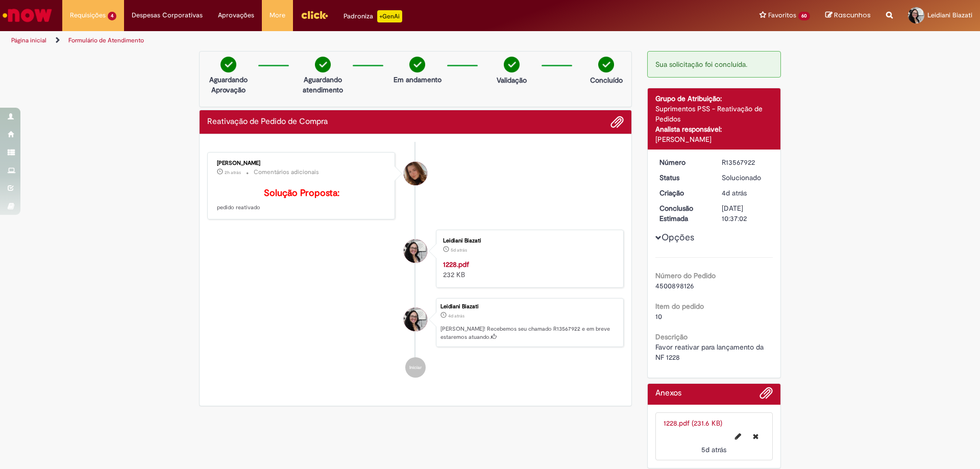 This screenshot has height=469, width=980. What do you see at coordinates (686, 275) in the screenshot?
I see `b: Número do Pedido` at bounding box center [686, 275].